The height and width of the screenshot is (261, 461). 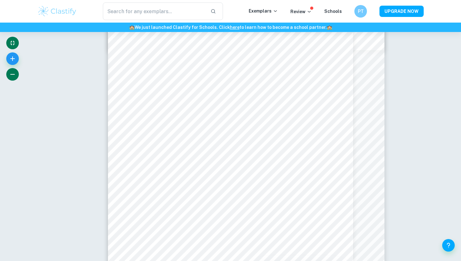 What do you see at coordinates (301, 12) in the screenshot?
I see `p: Review` at bounding box center [301, 12].